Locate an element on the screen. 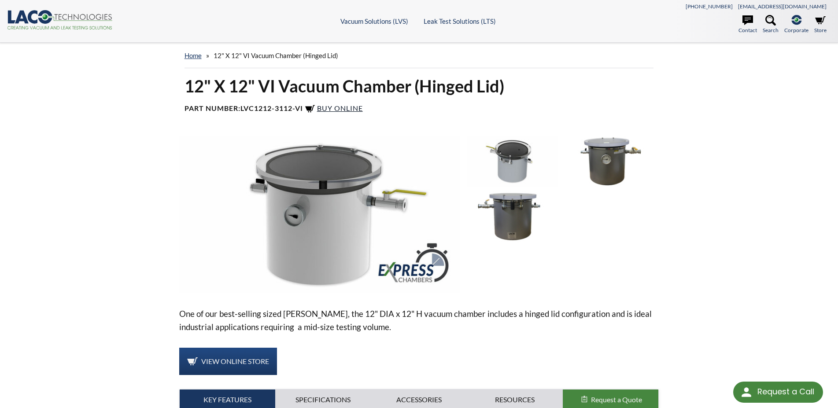  img: Vacuum Chamber, rear view, door hinges is located at coordinates (512, 217).